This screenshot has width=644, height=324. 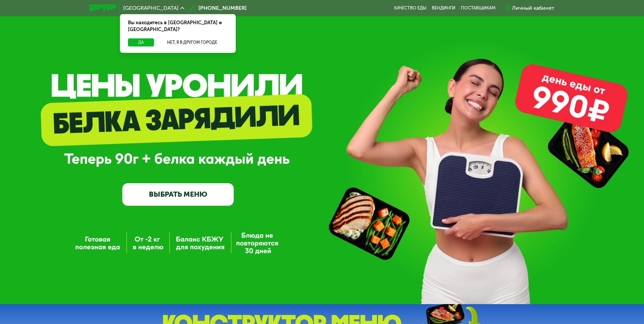 What do you see at coordinates (178, 194) in the screenshot?
I see `a: ВЫБРАТЬ МЕНЮ` at bounding box center [178, 194].